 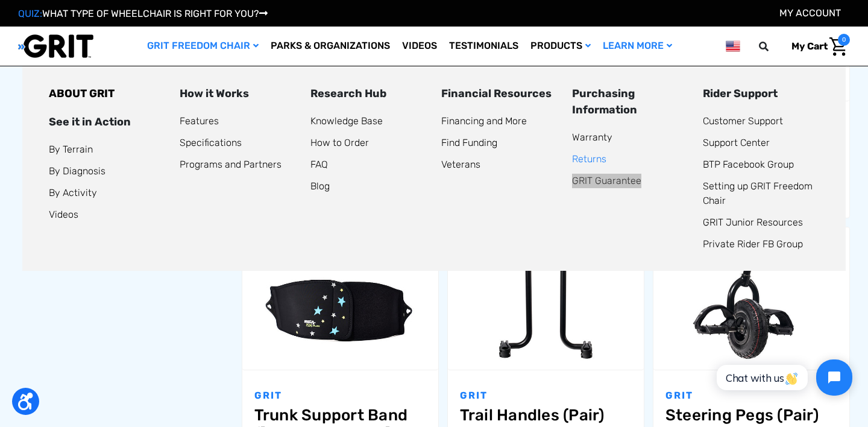 I want to click on a: Programs and Partners, so click(x=231, y=164).